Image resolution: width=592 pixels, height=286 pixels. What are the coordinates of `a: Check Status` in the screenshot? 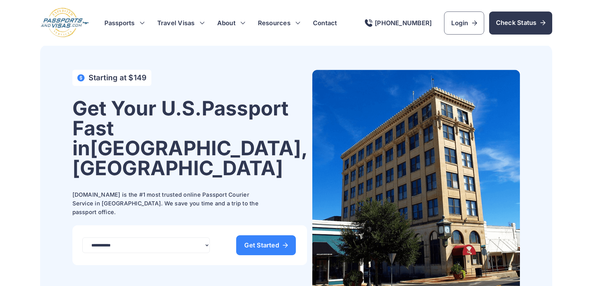 It's located at (521, 23).